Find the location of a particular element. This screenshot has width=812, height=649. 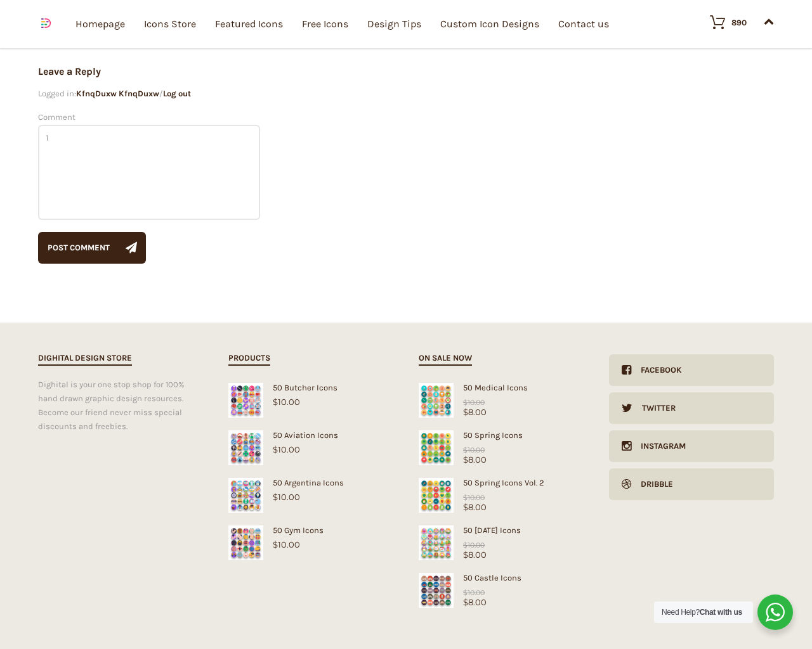

img: Castle Icons is located at coordinates (435, 590).